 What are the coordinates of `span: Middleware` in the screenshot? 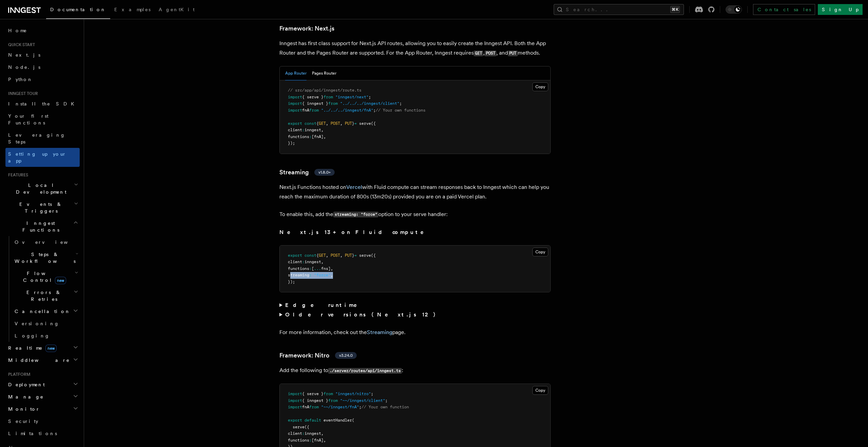 It's located at (38, 360).